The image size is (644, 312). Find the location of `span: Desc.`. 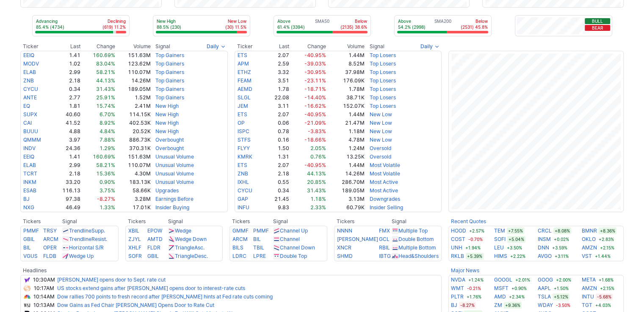

span: Desc. is located at coordinates (201, 256).